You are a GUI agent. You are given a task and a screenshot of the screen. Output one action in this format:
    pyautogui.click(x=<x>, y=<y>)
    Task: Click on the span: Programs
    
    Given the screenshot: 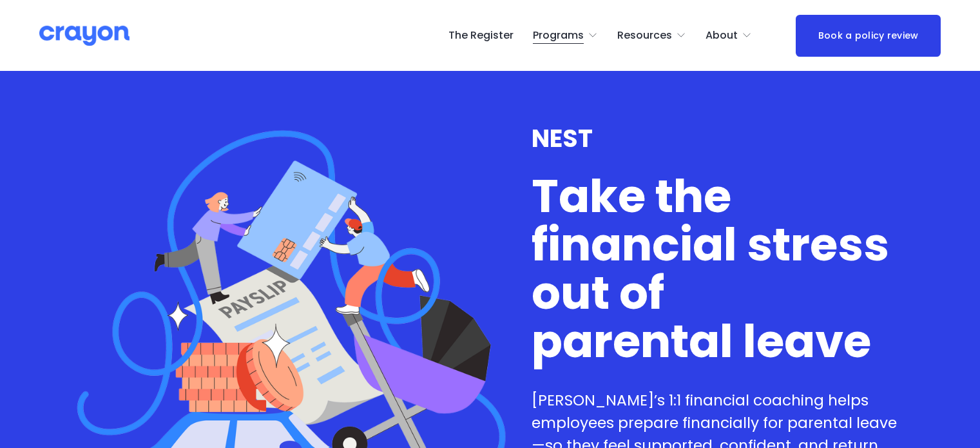 What is the action you would take?
    pyautogui.click(x=558, y=35)
    